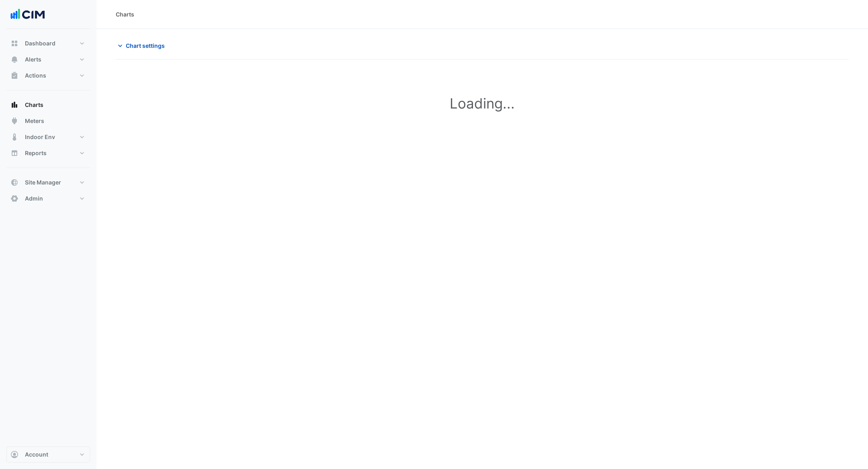 This screenshot has height=469, width=868. Describe the element at coordinates (125, 14) in the screenshot. I see `div: Charts` at that location.